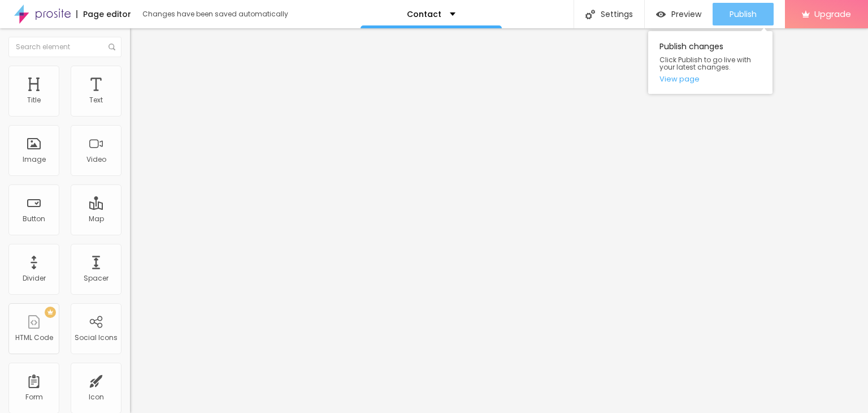 The height and width of the screenshot is (413, 868). What do you see at coordinates (96, 160) in the screenshot?
I see `div: Video` at bounding box center [96, 160].